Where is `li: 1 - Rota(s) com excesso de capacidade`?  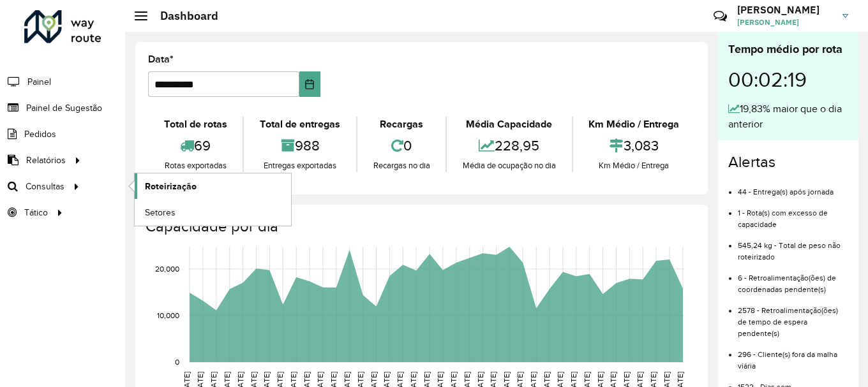
li: 1 - Rota(s) com excesso de capacidade is located at coordinates (793, 214).